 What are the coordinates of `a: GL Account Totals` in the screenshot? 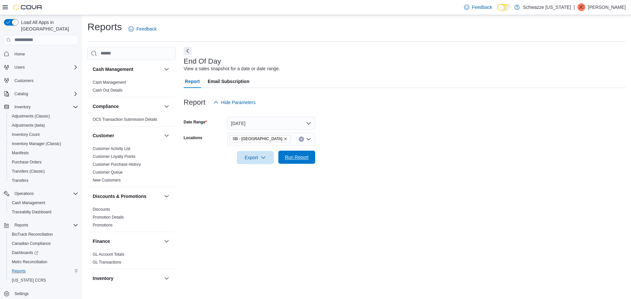 It's located at (108, 255).